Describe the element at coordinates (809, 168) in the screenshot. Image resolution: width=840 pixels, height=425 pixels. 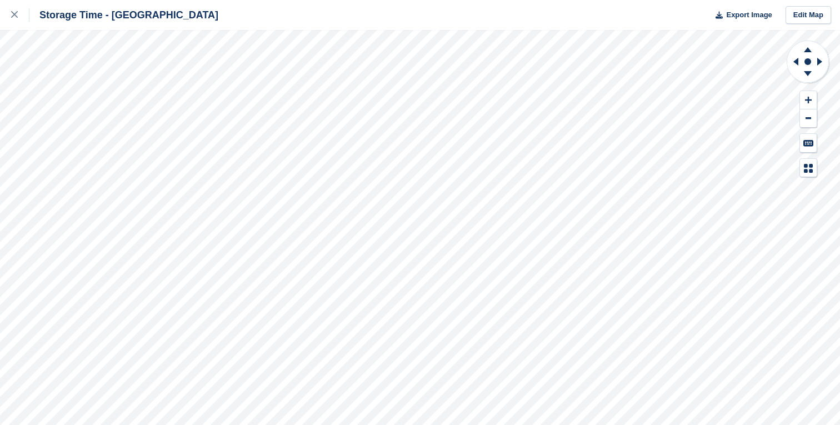
I see `button: Map Legend` at that location.